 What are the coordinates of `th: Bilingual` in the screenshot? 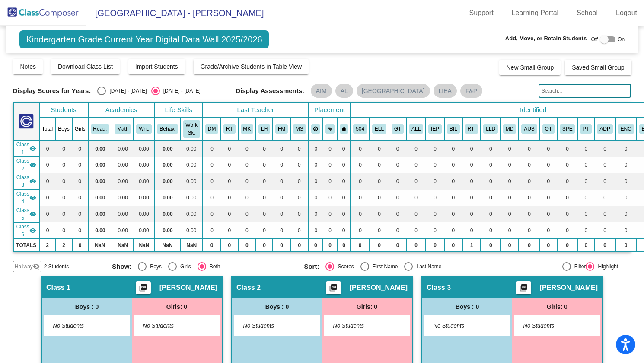 It's located at (453, 129).